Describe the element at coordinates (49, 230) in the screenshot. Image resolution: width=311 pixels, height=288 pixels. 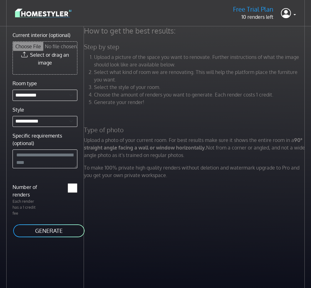
I see `button: GENERATE` at that location.